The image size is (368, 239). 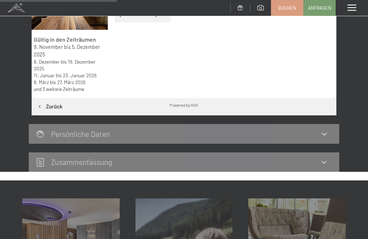 What do you see at coordinates (81, 134) in the screenshot?
I see `h2: Persönliche Daten` at bounding box center [81, 134].